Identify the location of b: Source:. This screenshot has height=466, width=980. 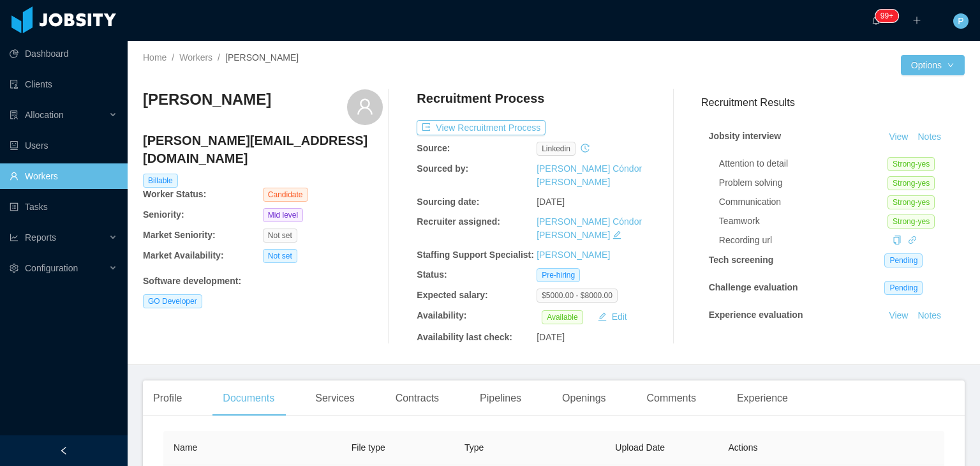
(433, 148).